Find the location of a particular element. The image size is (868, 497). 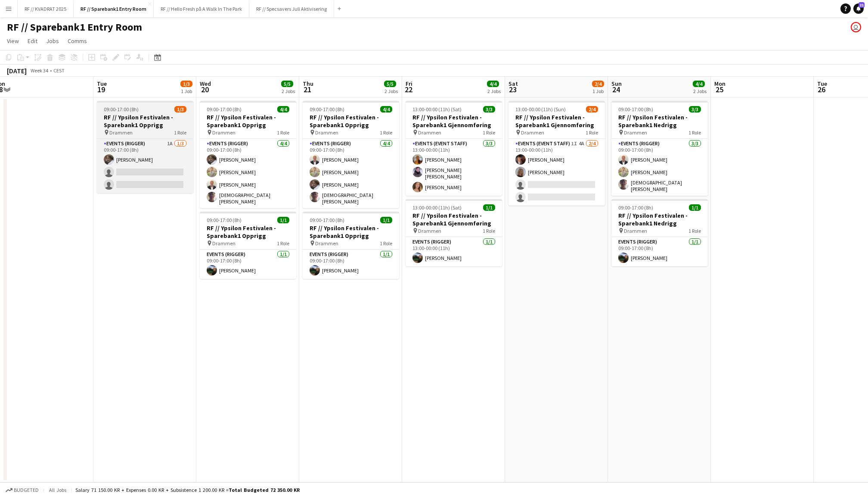

a: Comms is located at coordinates (77, 41).